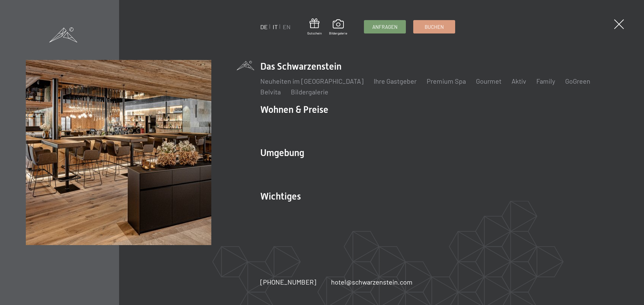 Image resolution: width=644 pixels, height=305 pixels. I want to click on a: Belvita, so click(271, 92).